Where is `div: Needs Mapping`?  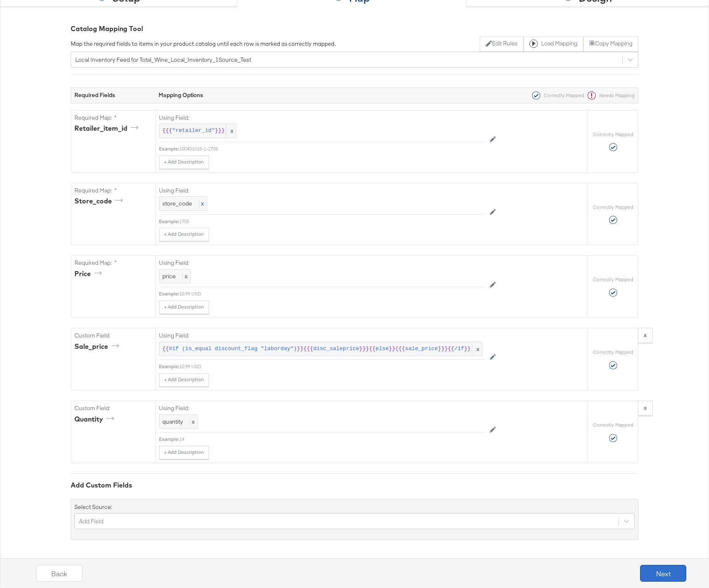
div: Needs Mapping is located at coordinates (609, 95).